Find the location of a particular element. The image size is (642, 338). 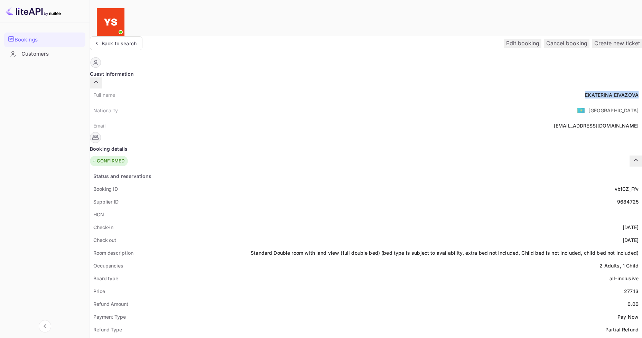

button: Collapse navigation is located at coordinates (45, 326).